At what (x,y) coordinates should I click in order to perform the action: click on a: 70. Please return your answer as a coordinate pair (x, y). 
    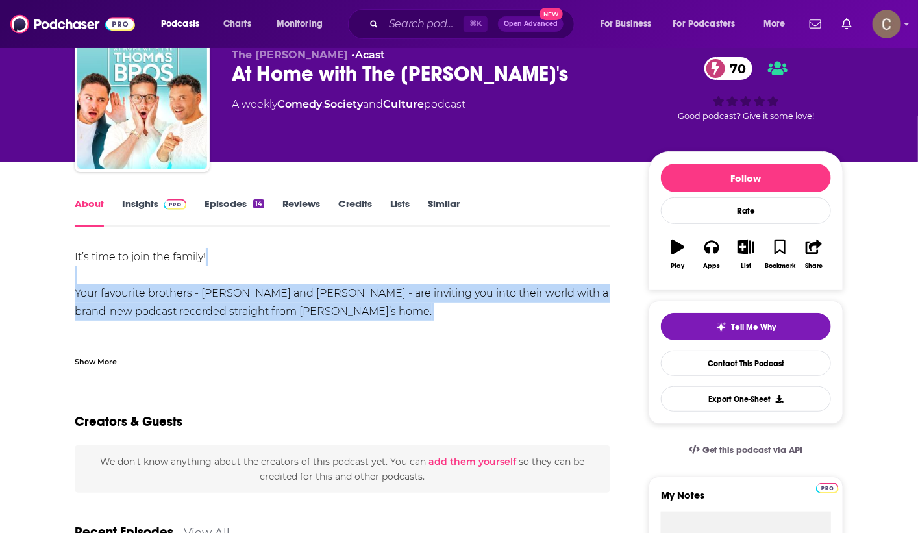
    Looking at the image, I should click on (728, 68).